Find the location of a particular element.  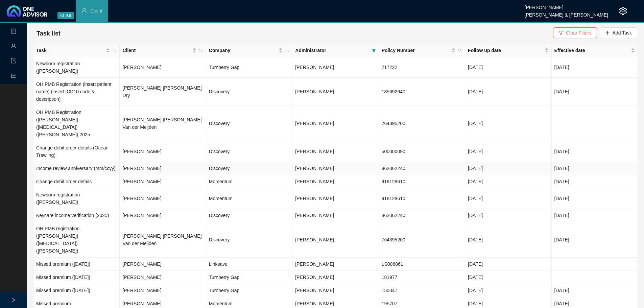

span: Task is located at coordinates (70, 51).